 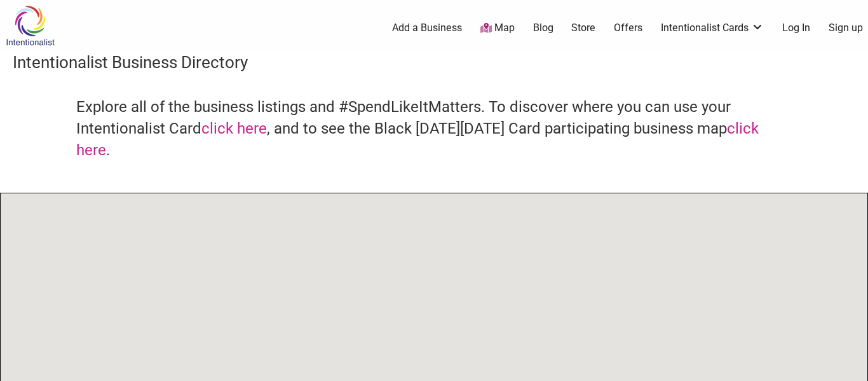 What do you see at coordinates (427, 28) in the screenshot?
I see `a: Add a Business` at bounding box center [427, 28].